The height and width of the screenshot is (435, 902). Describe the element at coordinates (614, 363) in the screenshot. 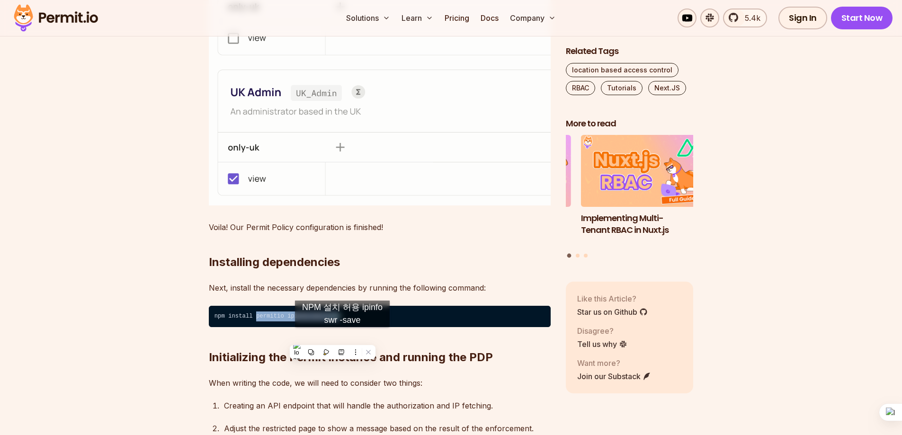

I see `p: Want more?` at that location.